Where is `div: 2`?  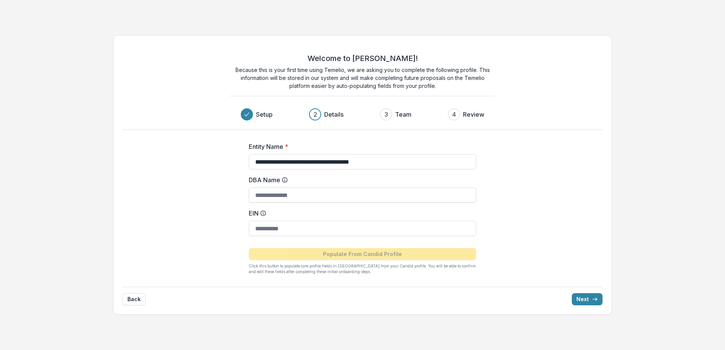 div: 2 is located at coordinates (315, 115).